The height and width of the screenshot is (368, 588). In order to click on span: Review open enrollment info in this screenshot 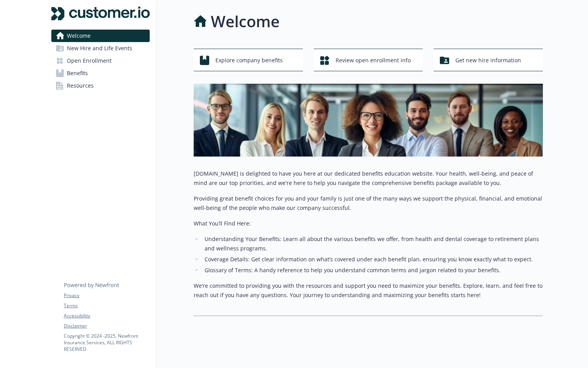, I will do `click(373, 60)`.